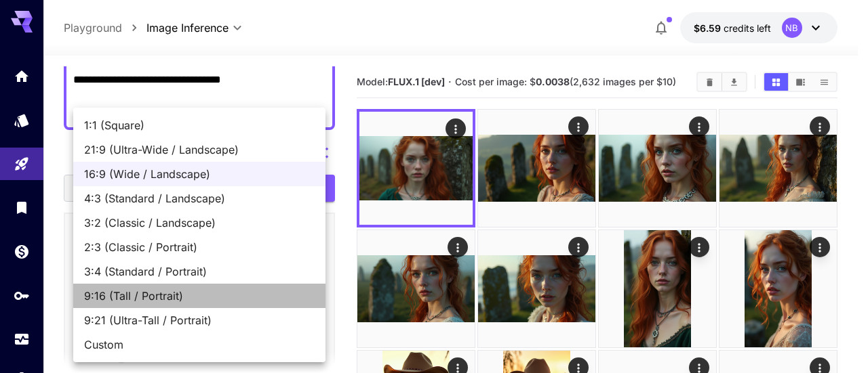 This screenshot has height=373, width=868. I want to click on span: Custom, so click(199, 345).